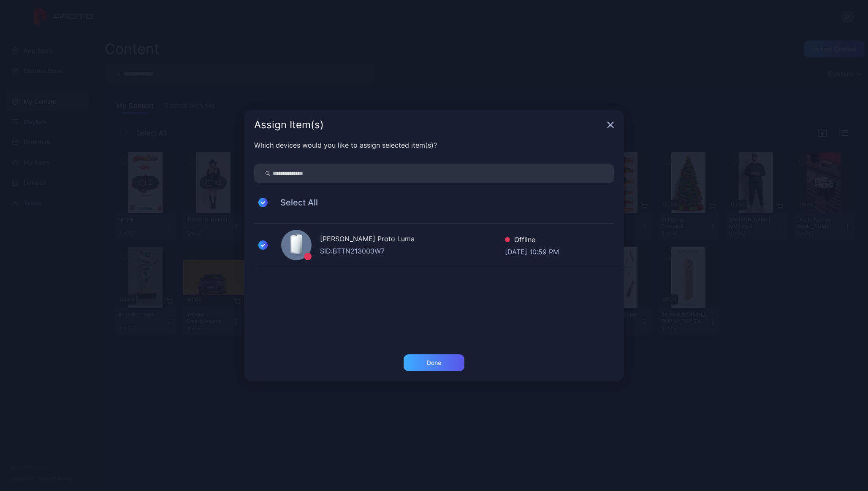 This screenshot has width=868, height=491. Describe the element at coordinates (434, 363) in the screenshot. I see `button: Done` at that location.